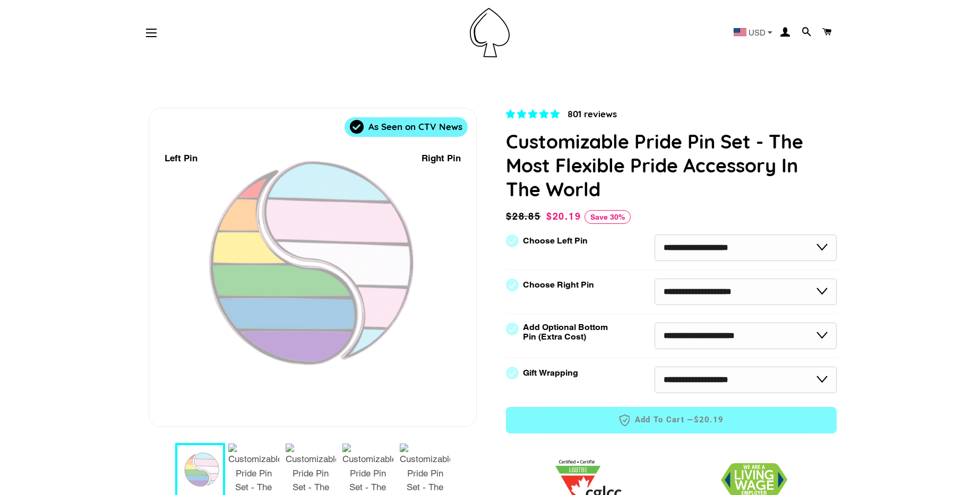  I want to click on label: Choose Right Pin, so click(558, 285).